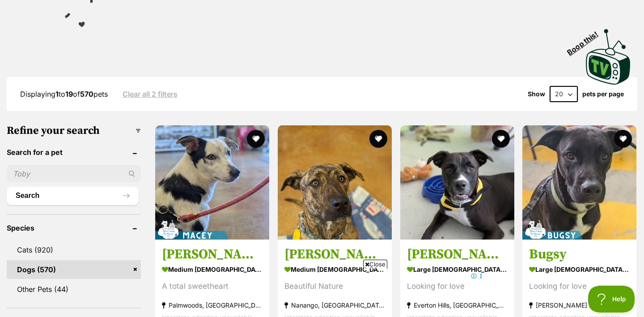 The width and height of the screenshot is (644, 317). Describe the element at coordinates (73, 196) in the screenshot. I see `button: Search` at that location.